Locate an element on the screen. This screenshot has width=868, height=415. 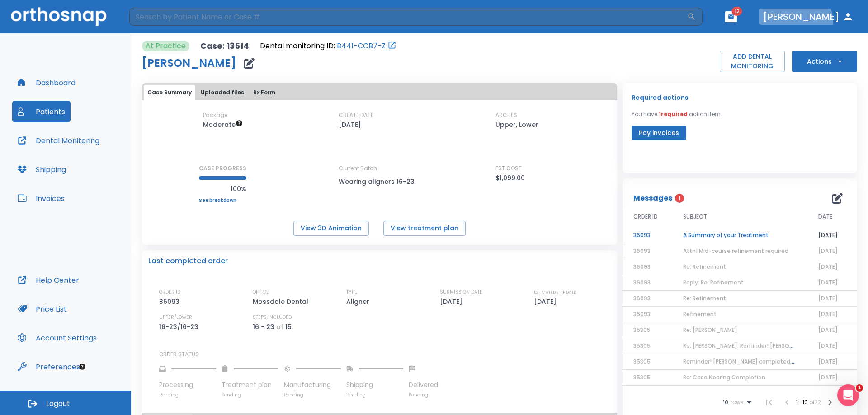
p: Wearing aligners 16-23 is located at coordinates (379, 182).